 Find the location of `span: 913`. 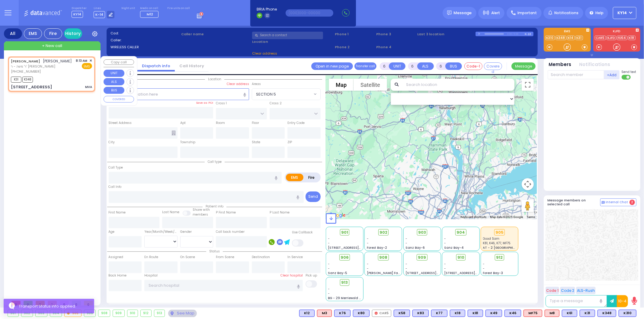

span: 913 is located at coordinates (344, 283).